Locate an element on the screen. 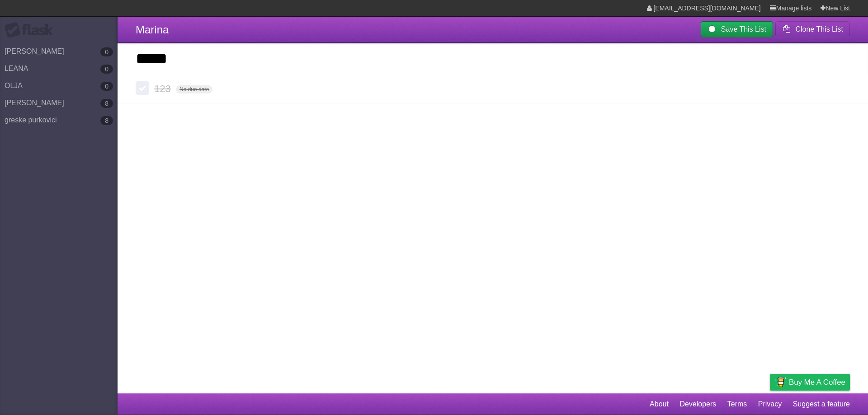 This screenshot has height=415, width=868. a: Developers is located at coordinates (697, 405).